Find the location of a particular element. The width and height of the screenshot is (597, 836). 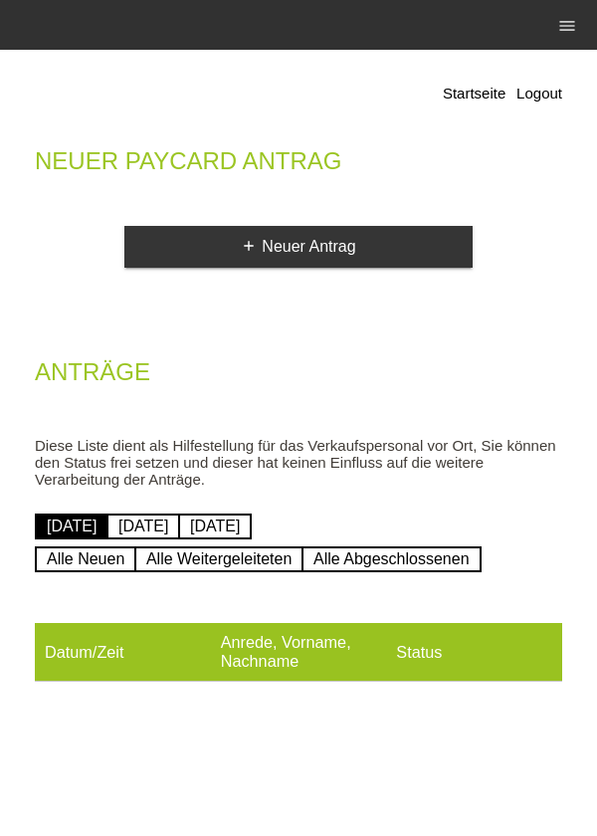

a: Logout is located at coordinates (540, 93).